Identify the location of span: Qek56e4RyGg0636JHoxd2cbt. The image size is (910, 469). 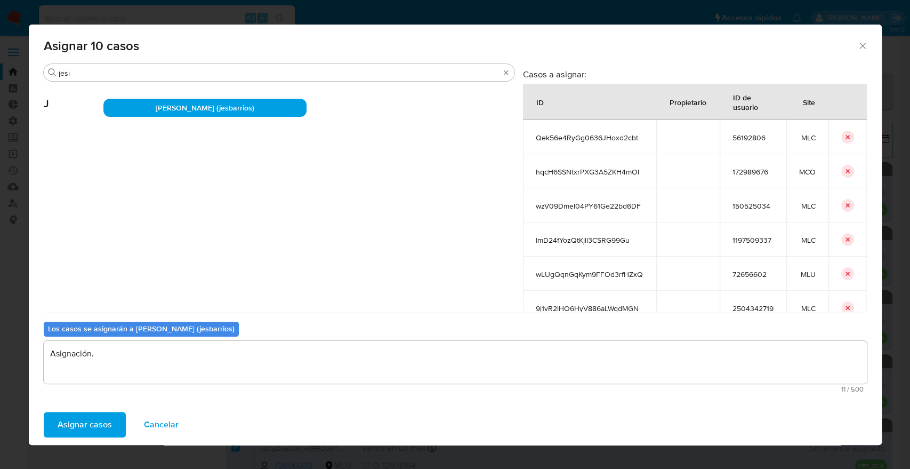
(590, 138).